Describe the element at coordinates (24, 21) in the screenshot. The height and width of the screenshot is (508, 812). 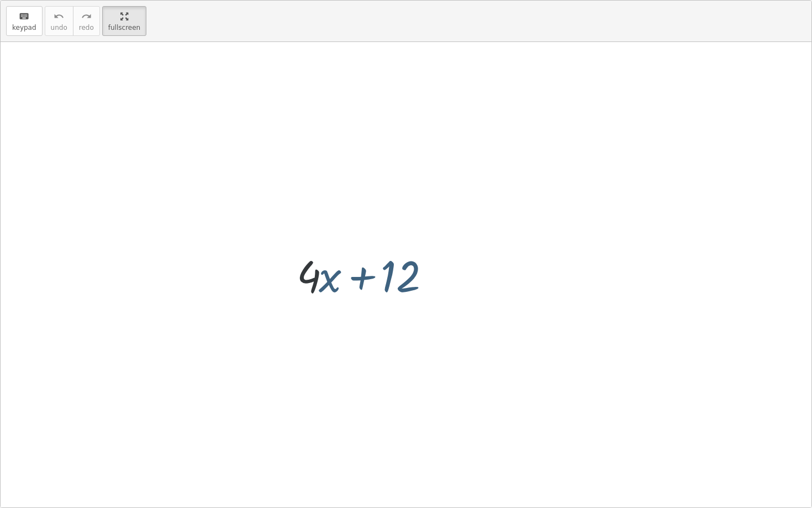
I see `button: keyboardkeypad` at that location.